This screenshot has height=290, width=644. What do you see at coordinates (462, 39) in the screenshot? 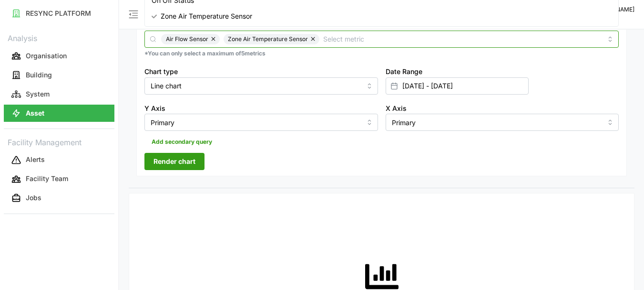
I see `input: Select metric` at bounding box center [462, 39].